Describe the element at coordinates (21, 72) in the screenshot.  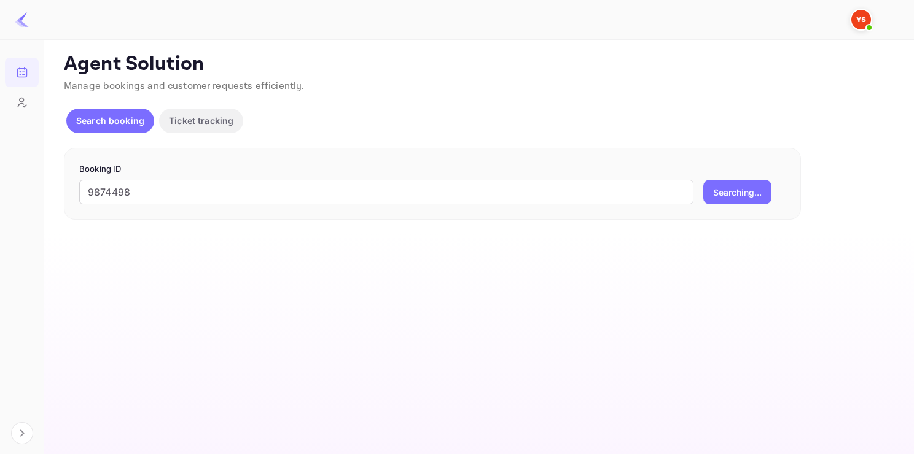
I see `a: Bookings` at that location.